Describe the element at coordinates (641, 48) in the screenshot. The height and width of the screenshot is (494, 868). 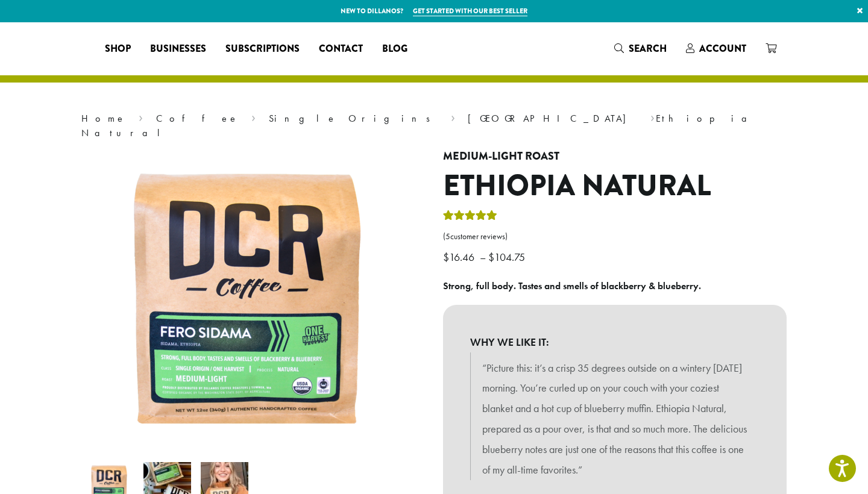
I see `a: Search` at that location.